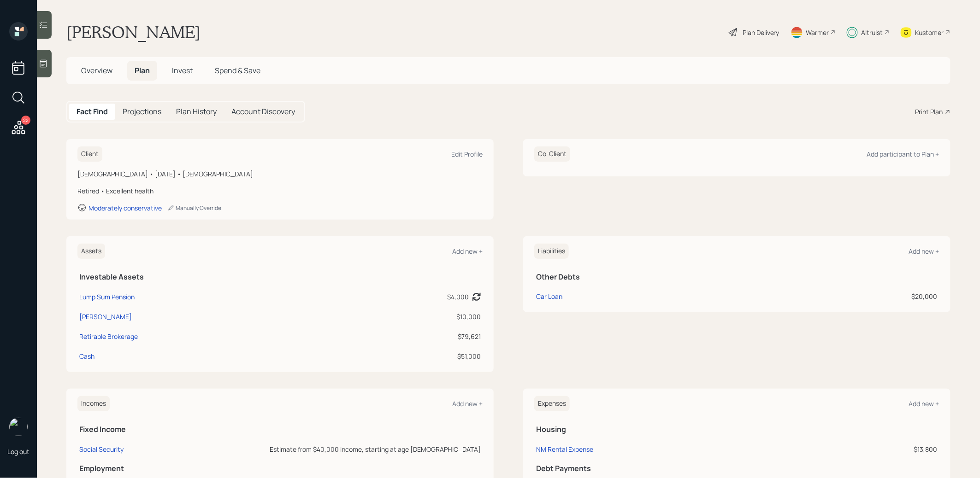 The height and width of the screenshot is (478, 980). What do you see at coordinates (125, 208) in the screenshot?
I see `div: Moderately conservative` at bounding box center [125, 208].